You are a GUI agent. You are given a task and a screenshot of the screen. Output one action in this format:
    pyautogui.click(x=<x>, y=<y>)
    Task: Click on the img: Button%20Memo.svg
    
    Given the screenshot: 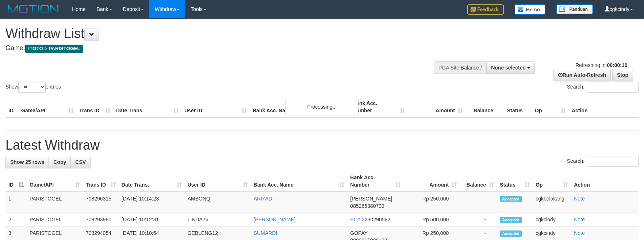 What is the action you would take?
    pyautogui.click(x=530, y=9)
    